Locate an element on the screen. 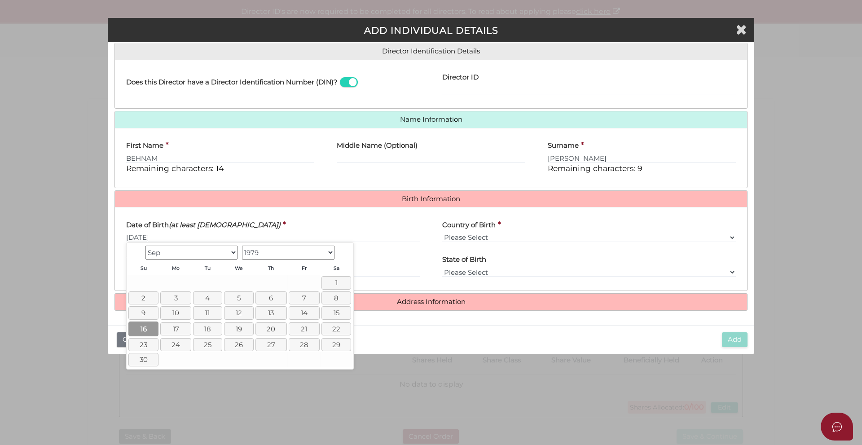 This screenshot has width=862, height=445. a: 26 is located at coordinates (239, 344).